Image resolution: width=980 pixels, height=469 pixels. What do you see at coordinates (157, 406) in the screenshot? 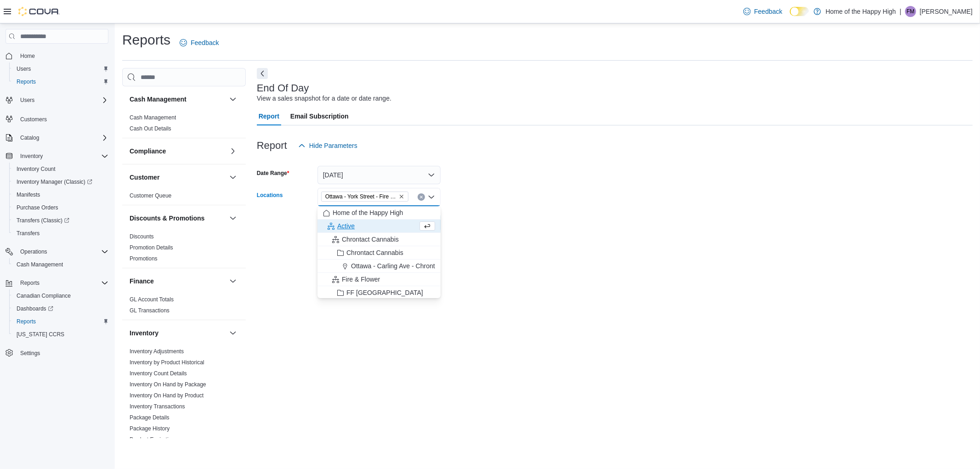
I see `span: Inventory Transactions` at bounding box center [157, 406].